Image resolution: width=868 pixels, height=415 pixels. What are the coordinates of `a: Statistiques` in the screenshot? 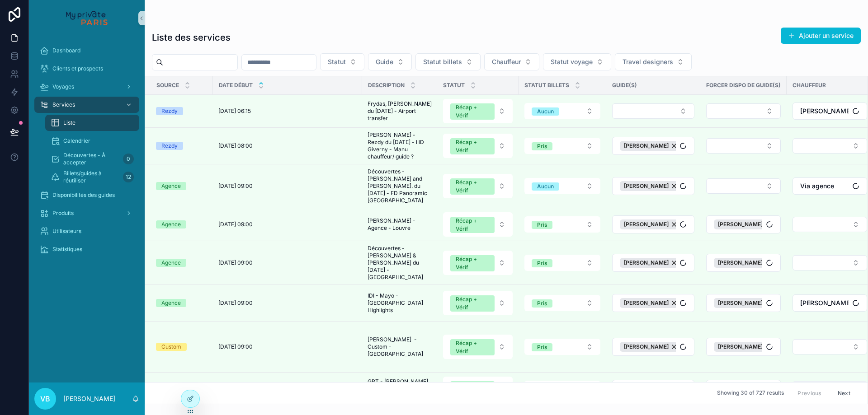 It's located at (87, 249).